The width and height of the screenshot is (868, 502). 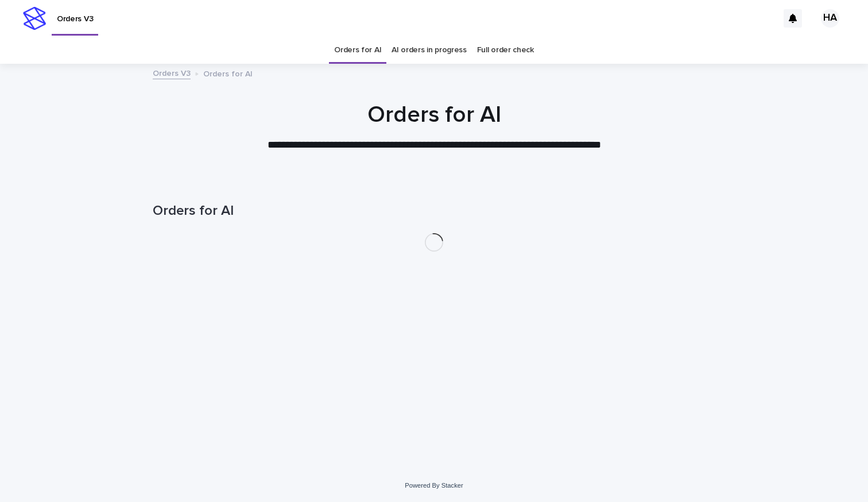 What do you see at coordinates (34, 18) in the screenshot?
I see `img: stacker-logo-s-only.png` at bounding box center [34, 18].